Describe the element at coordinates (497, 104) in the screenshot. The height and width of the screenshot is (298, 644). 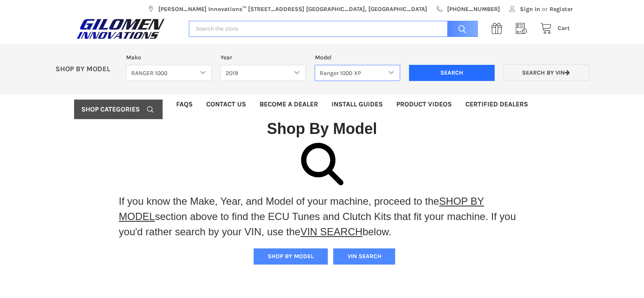
I see `a: Certified Dealers` at that location.